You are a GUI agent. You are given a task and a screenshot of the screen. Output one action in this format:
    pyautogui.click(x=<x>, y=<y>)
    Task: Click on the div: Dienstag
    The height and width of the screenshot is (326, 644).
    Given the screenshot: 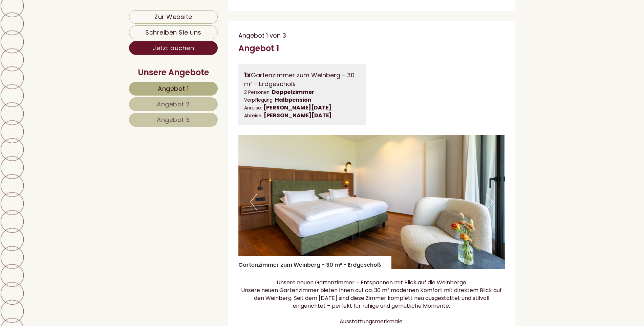 What is the action you would take?
    pyautogui.click(x=133, y=10)
    